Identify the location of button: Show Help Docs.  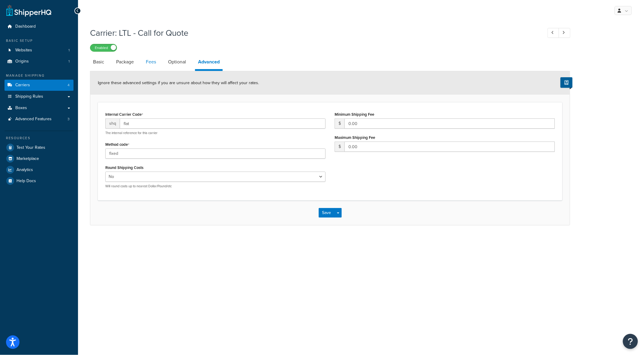
(567, 82).